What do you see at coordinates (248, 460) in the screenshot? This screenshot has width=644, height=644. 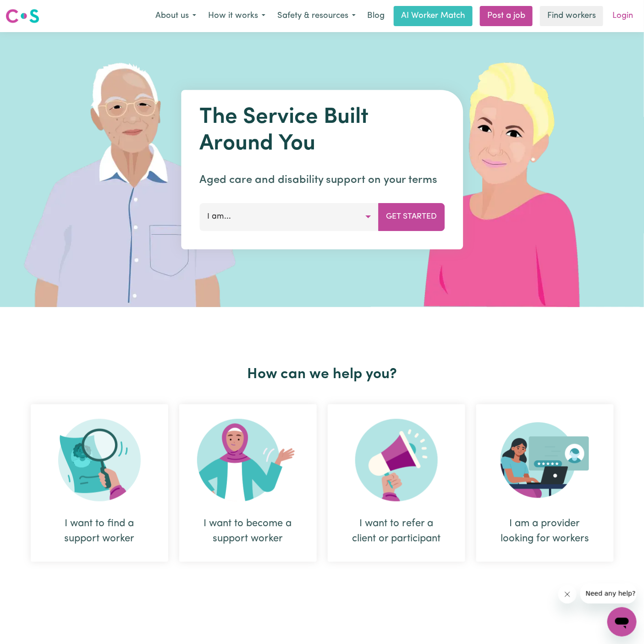 I see `img: Become Worker` at bounding box center [248, 460].